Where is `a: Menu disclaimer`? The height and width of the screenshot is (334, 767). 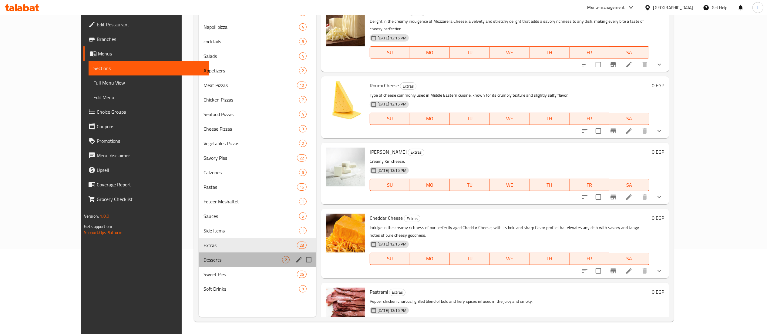
a: Menu disclaimer is located at coordinates (146, 156).